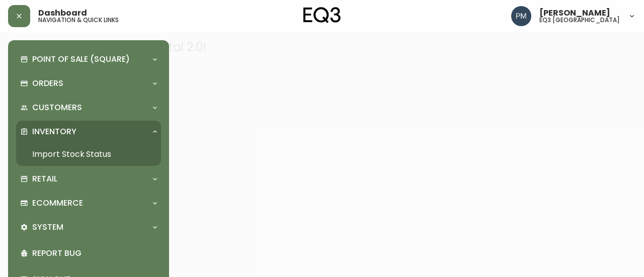  What do you see at coordinates (81, 60) in the screenshot?
I see `p: Point of Sale (Square)` at bounding box center [81, 60].